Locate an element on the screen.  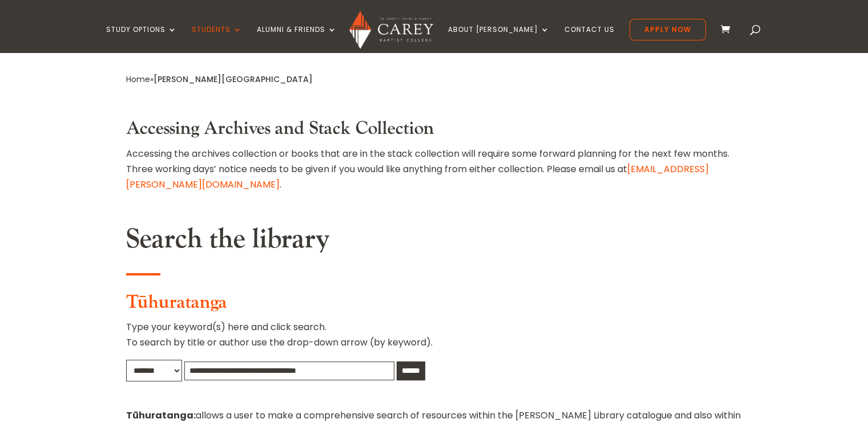
a: Students is located at coordinates (217, 39).